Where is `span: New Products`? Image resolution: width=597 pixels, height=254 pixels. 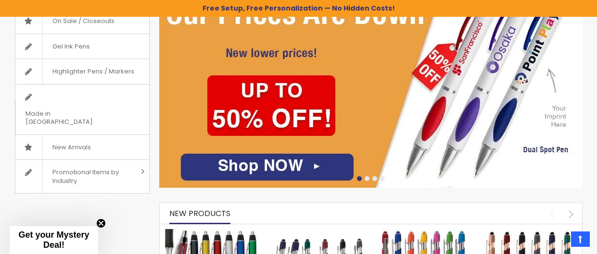 span: New Products is located at coordinates (199, 213).